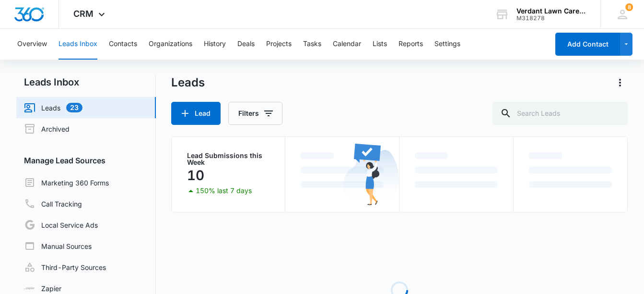 This screenshot has width=644, height=294. Describe the element at coordinates (551, 11) in the screenshot. I see `div: account name` at that location.